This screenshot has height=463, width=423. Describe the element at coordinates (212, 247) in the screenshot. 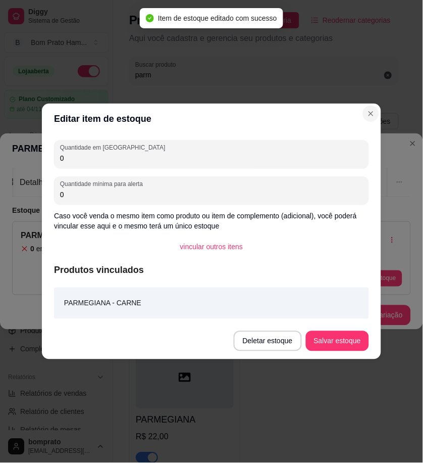

I see `button: vincular outros itens` at that location.